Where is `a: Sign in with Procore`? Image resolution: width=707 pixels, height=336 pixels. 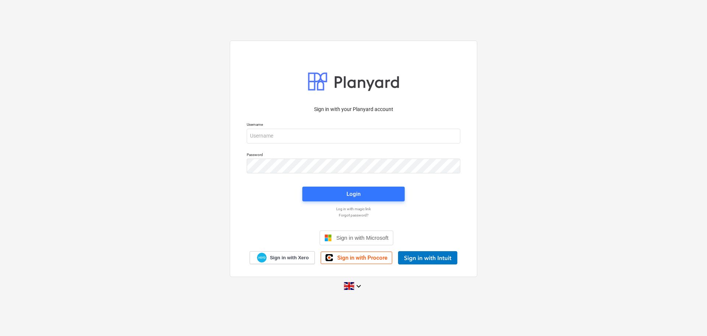
a: Sign in with Procore is located at coordinates (357, 258).